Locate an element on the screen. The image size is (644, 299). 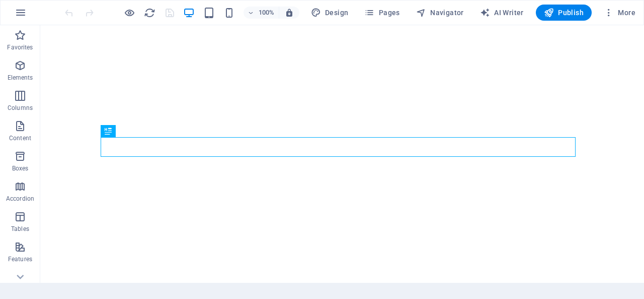
span: Pages is located at coordinates (382, 13).